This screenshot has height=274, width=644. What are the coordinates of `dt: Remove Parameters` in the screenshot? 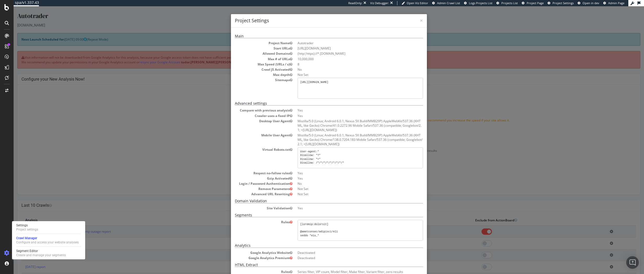 It's located at (250, 182).